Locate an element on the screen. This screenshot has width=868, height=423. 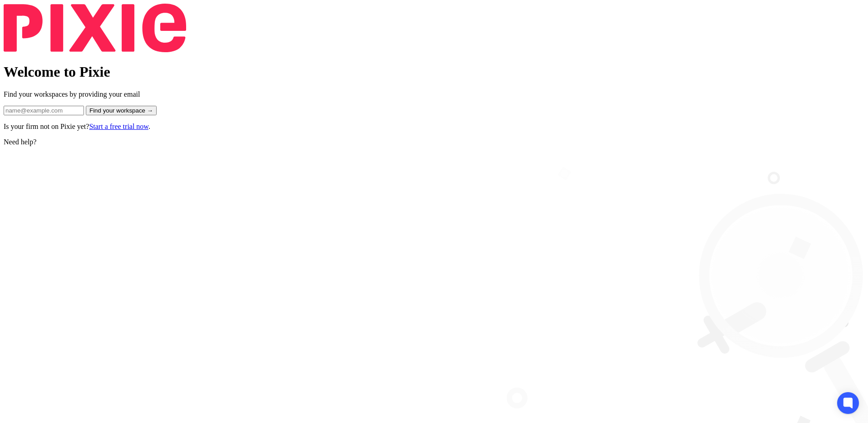
p: Is your firm not on Pixie yet? . is located at coordinates (434, 127).